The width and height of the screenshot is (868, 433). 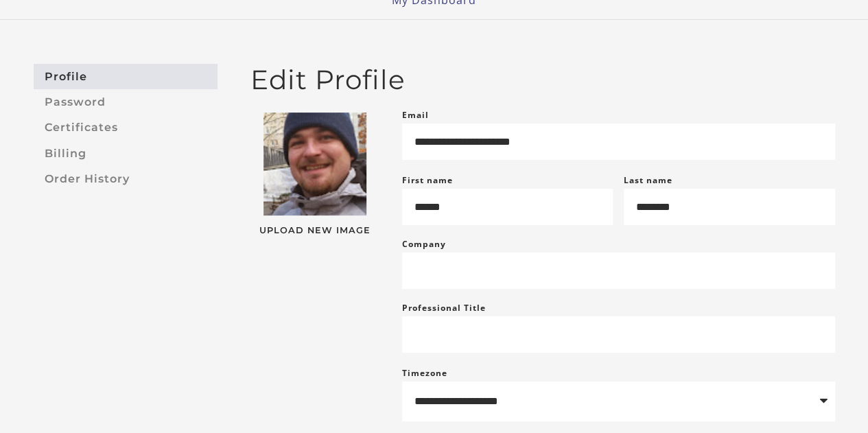 I want to click on label: First name, so click(x=427, y=180).